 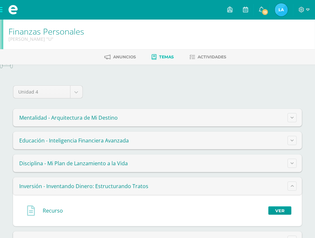 What do you see at coordinates (84, 186) in the screenshot?
I see `span: Inversión - Inventando Dinero: Estructurando Tratos` at bounding box center [84, 186].